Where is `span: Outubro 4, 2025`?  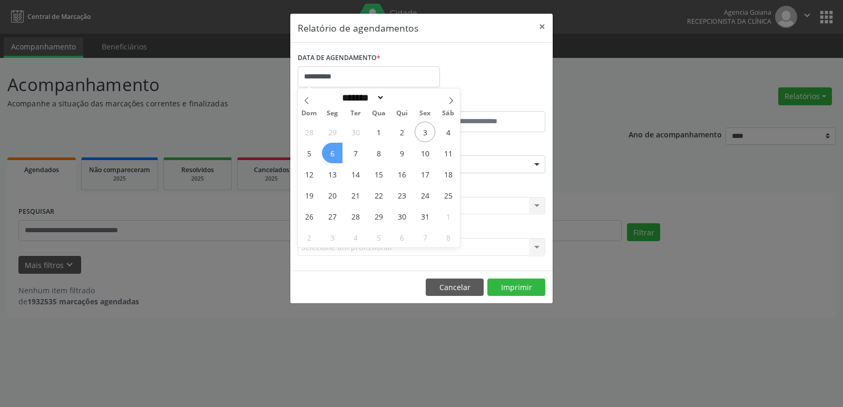 span: Outubro 4, 2025 is located at coordinates (448, 132).